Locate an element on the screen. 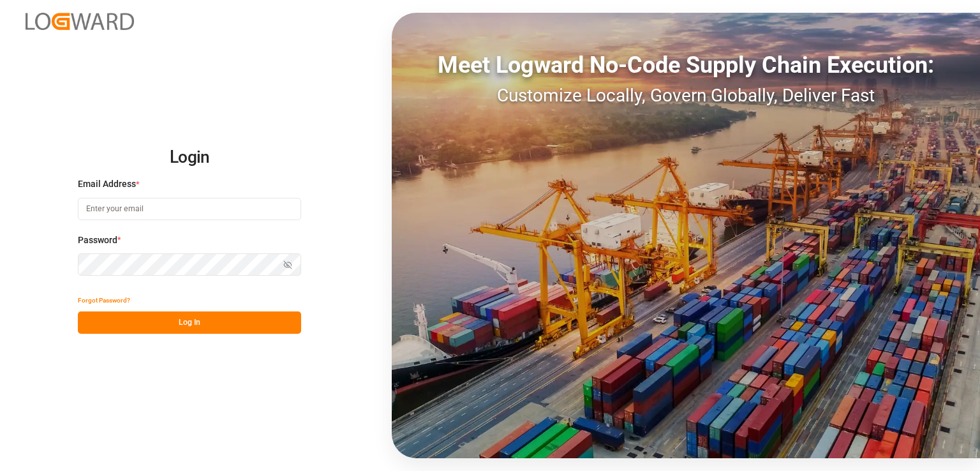 The height and width of the screenshot is (471, 980). div: Meet Logward No-Code Supply Chain Execution: is located at coordinates (686, 65).